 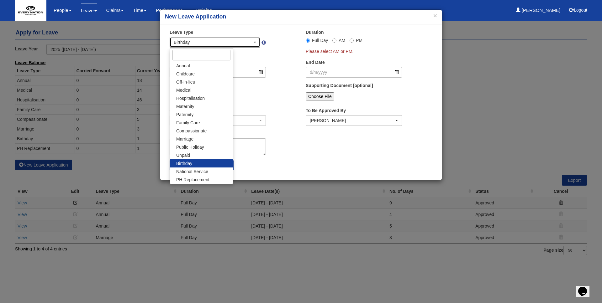 What do you see at coordinates (339, 86) in the screenshot?
I see `label: Supporting Document [optional]` at bounding box center [339, 86].